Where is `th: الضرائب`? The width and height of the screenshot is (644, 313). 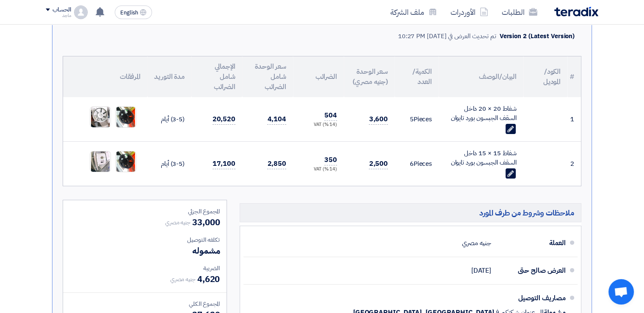
th: الضرائب is located at coordinates (319, 77).